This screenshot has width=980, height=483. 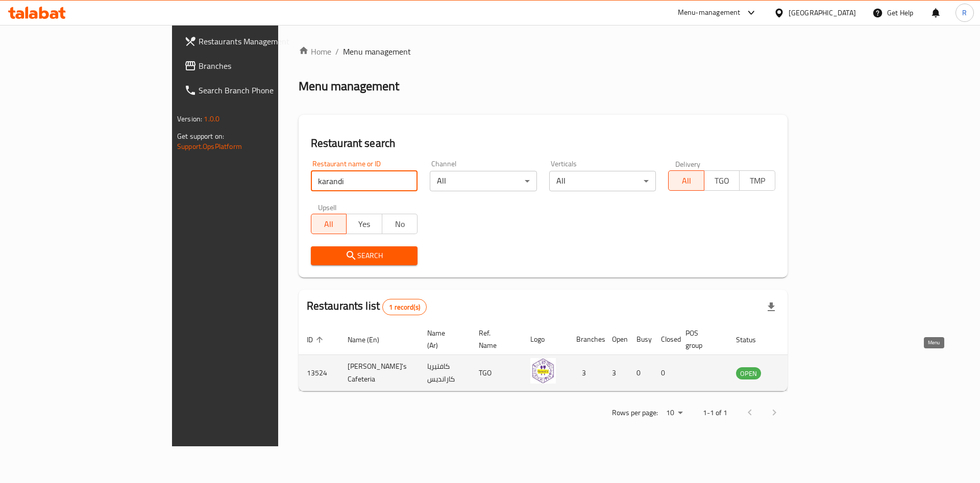 What do you see at coordinates (494, 339) in the screenshot?
I see `span: Ref. Name` at bounding box center [494, 339].